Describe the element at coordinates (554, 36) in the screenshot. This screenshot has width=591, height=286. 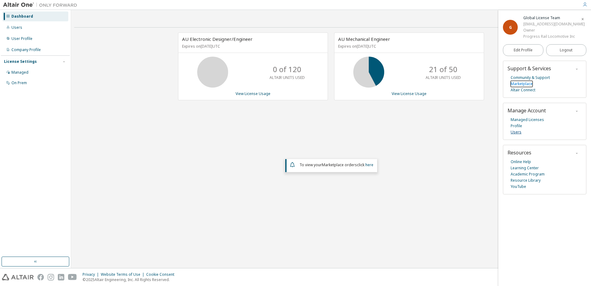
I see `div: Progress Rail Locomotive Inc` at that location.